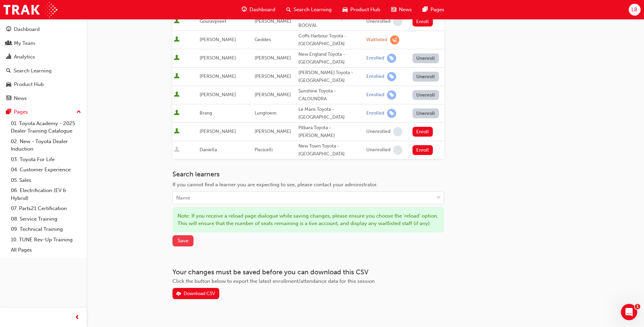  Describe the element at coordinates (21, 112) in the screenshot. I see `div: Pages` at that location.